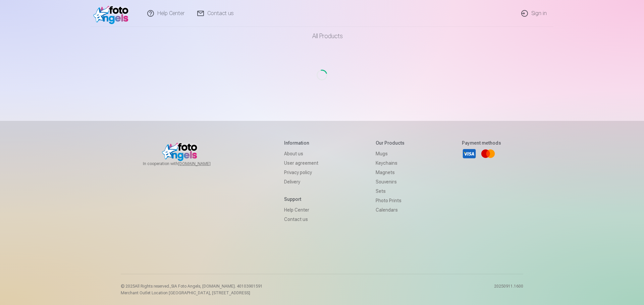 The width and height of the screenshot is (644, 305). Describe the element at coordinates (390, 210) in the screenshot. I see `a: Calendars` at that location.